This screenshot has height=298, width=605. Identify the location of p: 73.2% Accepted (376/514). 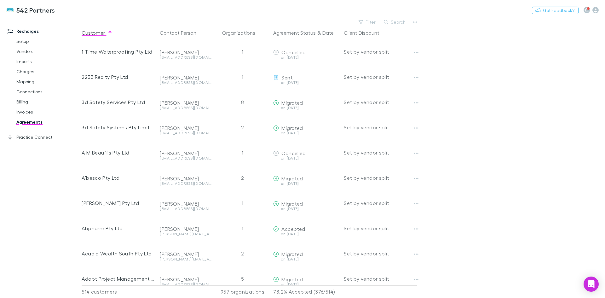
(306, 292).